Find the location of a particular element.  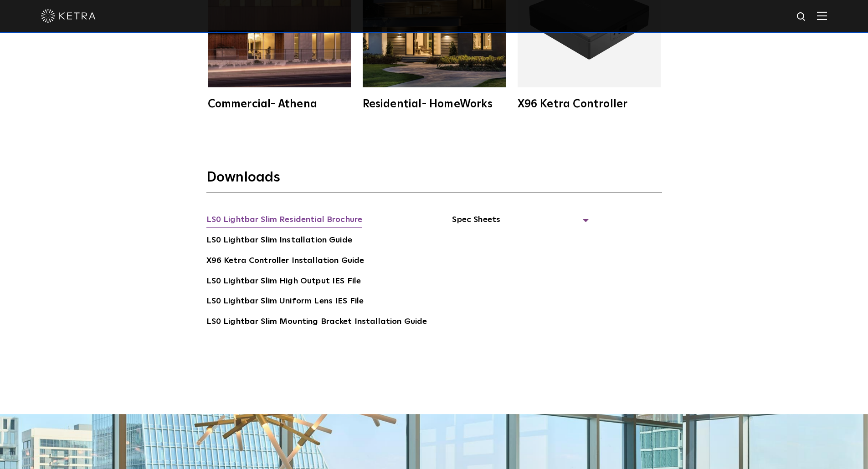

img: ketra-logo-2019-white is located at coordinates (68, 16).